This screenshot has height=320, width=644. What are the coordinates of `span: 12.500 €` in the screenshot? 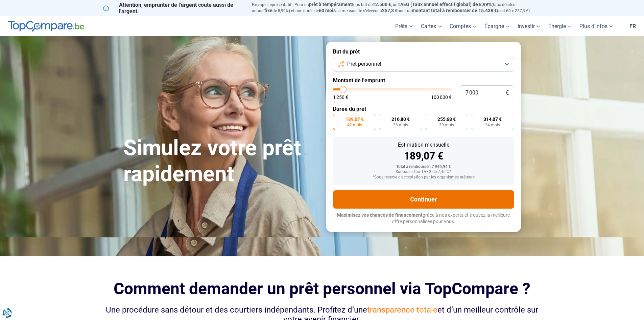 It's located at (381, 4).